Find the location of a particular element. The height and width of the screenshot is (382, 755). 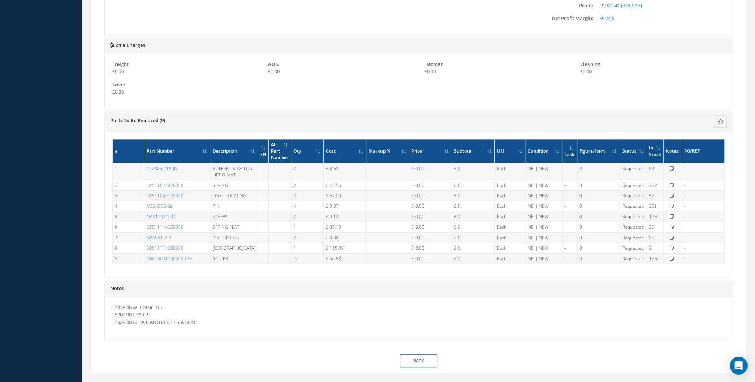

a: Extra Charges is located at coordinates (127, 45).